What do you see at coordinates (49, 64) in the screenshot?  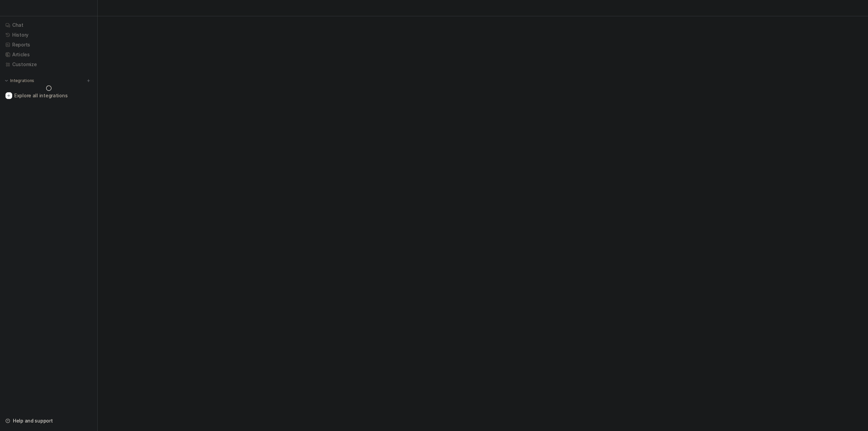 I see `a: Customize` at bounding box center [49, 64].